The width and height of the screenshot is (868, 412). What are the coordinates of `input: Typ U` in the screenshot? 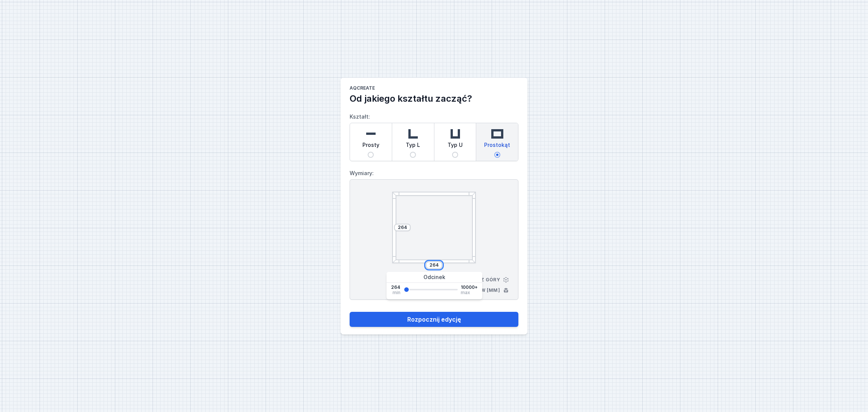 It's located at (455, 155).